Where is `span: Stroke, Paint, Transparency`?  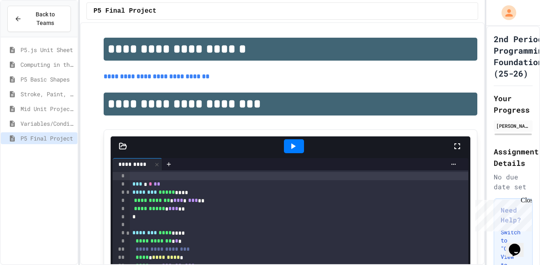
span: Stroke, Paint, Transparency is located at coordinates (47, 94).